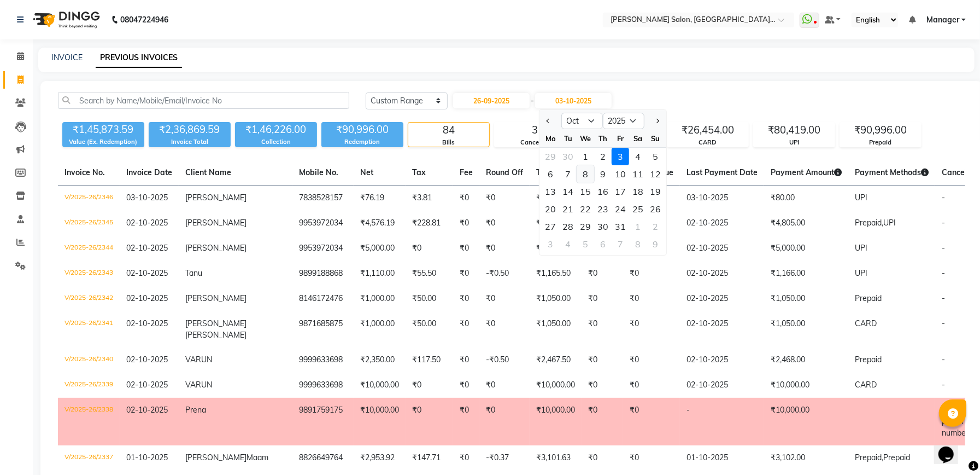  I want to click on td: ₹5,000.00, so click(379, 248).